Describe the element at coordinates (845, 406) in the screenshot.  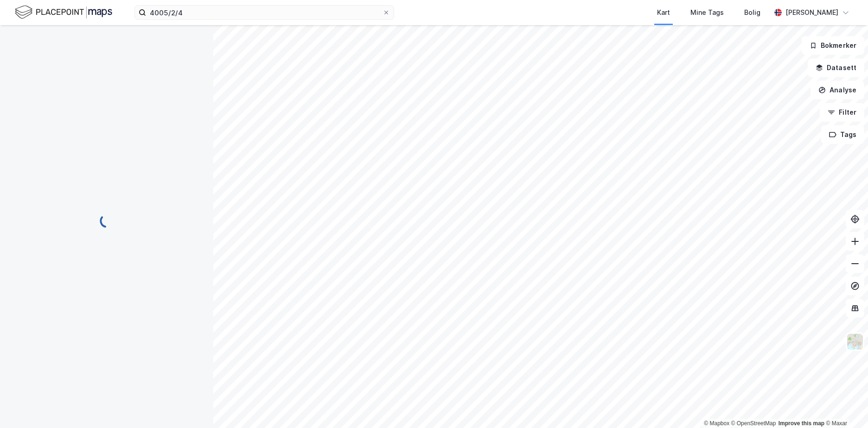
I see `div: Chat Widget` at that location.